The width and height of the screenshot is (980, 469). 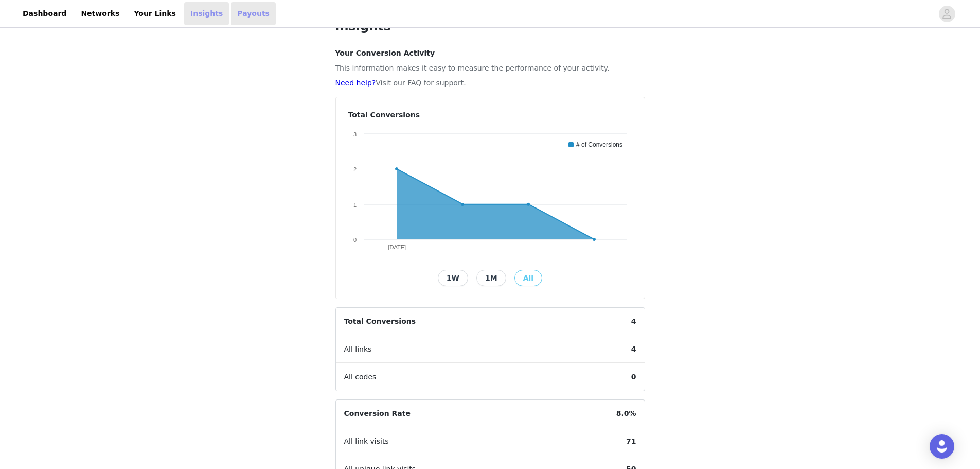 What do you see at coordinates (490, 53) in the screenshot?
I see `h4: Your Conversion Activity` at bounding box center [490, 53].